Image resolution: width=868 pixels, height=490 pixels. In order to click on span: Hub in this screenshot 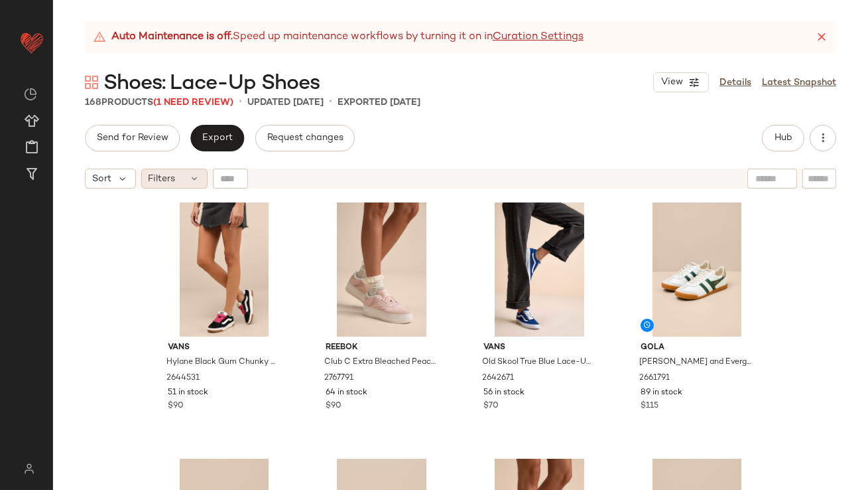, I will do `click(783, 138)`.